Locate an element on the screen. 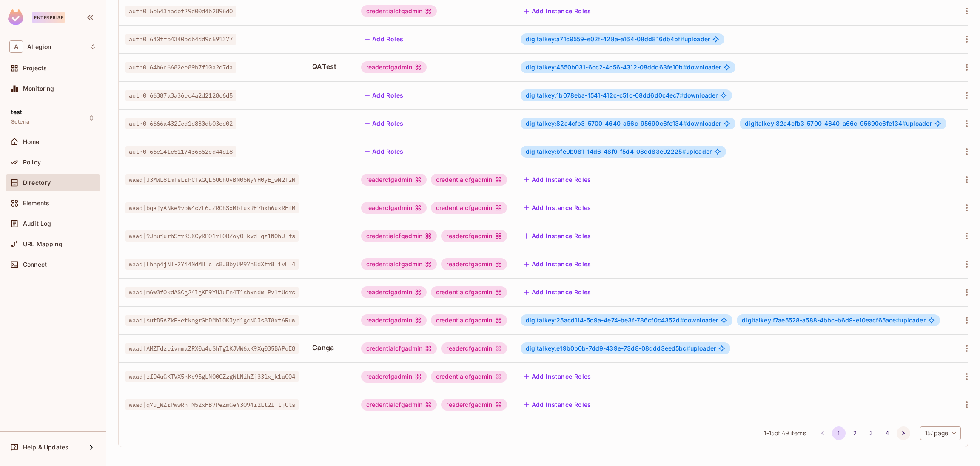 This screenshot has width=980, height=466. span: Ganga is located at coordinates (330, 347).